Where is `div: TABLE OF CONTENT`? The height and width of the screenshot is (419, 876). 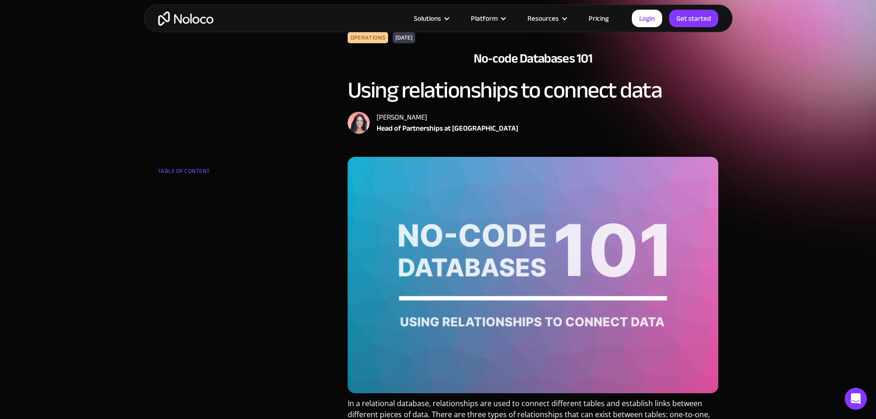
div: TABLE OF CONTENT is located at coordinates (213, 173).